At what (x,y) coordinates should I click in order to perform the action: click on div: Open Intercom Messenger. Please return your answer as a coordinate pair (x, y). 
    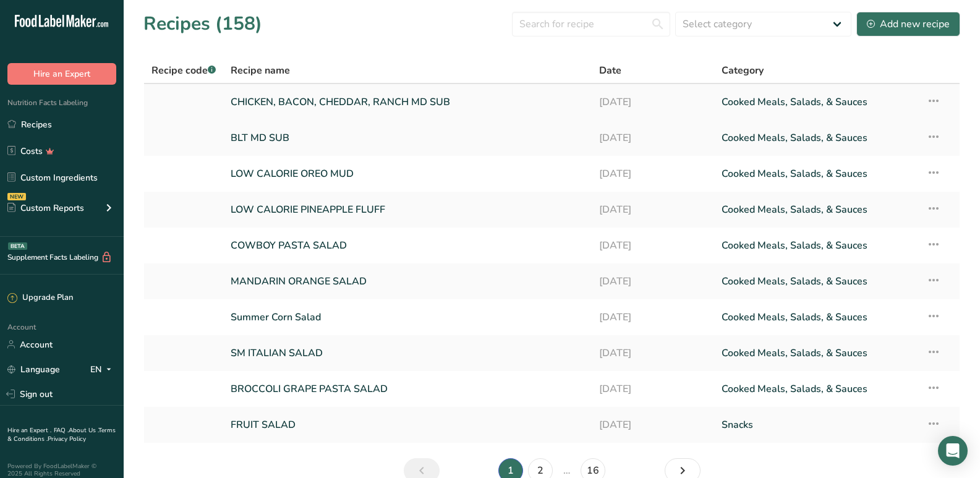
    Looking at the image, I should click on (953, 451).